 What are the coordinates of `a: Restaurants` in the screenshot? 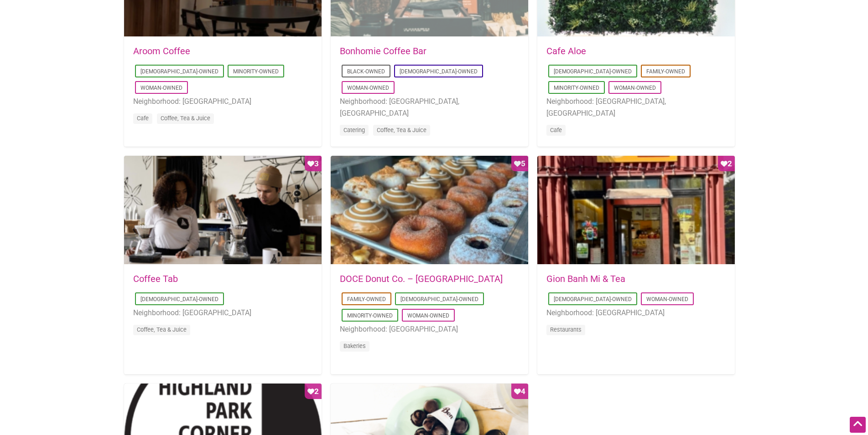 It's located at (565, 330).